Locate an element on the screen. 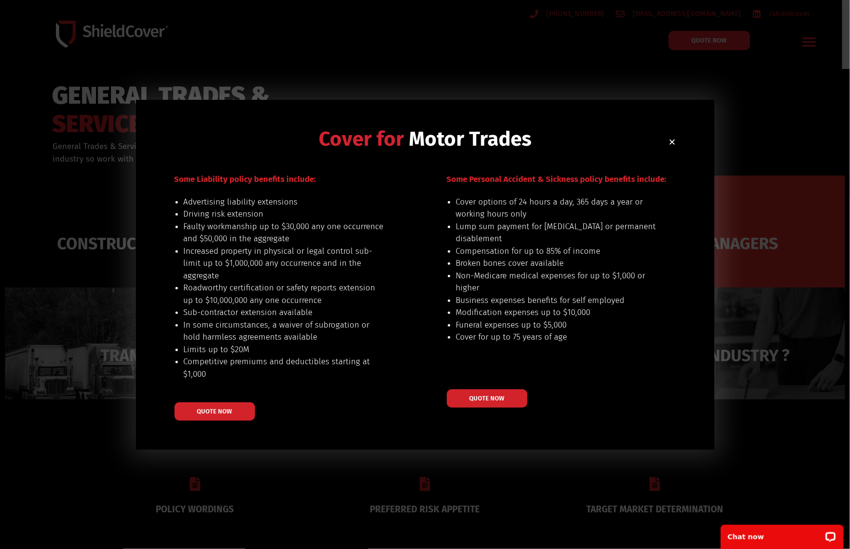 The width and height of the screenshot is (850, 549). span: Motor Trades is located at coordinates (470, 139).